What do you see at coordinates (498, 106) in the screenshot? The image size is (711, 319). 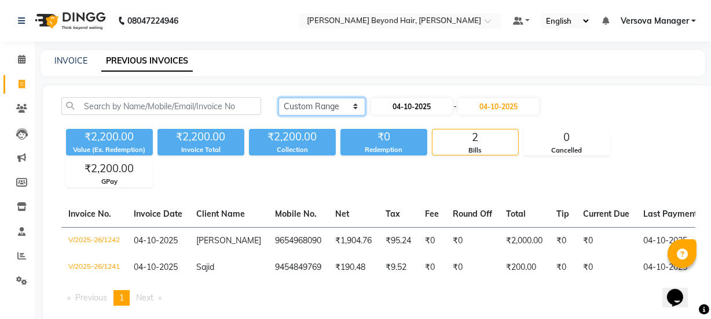 I see `input: End Date` at bounding box center [498, 106].